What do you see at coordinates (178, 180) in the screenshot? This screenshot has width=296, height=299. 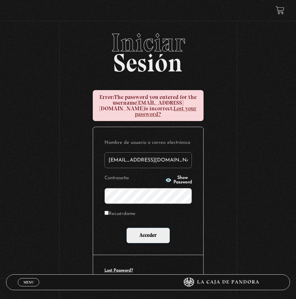 I see `button: Show Password` at bounding box center [178, 180].